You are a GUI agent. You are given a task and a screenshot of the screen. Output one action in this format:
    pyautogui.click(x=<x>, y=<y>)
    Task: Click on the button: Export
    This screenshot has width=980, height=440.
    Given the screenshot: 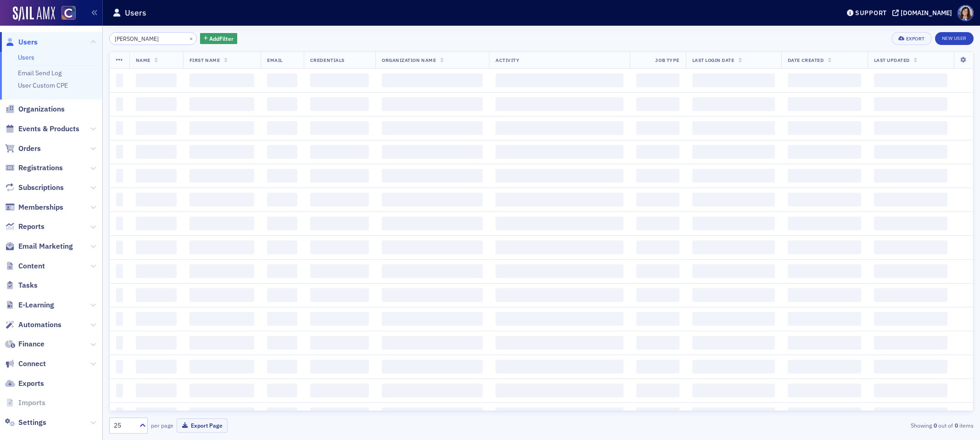 What is the action you would take?
    pyautogui.click(x=911, y=38)
    